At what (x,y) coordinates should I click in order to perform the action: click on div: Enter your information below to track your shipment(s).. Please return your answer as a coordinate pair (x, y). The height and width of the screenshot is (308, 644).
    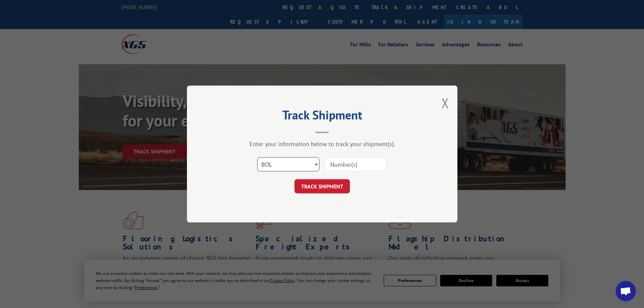
    Looking at the image, I should click on (322, 144).